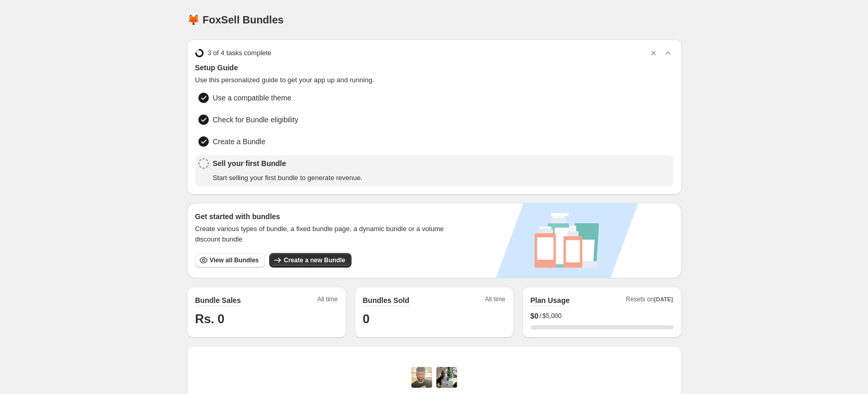 This screenshot has width=868, height=394. Describe the element at coordinates (649, 301) in the screenshot. I see `span: Resets on` at that location.